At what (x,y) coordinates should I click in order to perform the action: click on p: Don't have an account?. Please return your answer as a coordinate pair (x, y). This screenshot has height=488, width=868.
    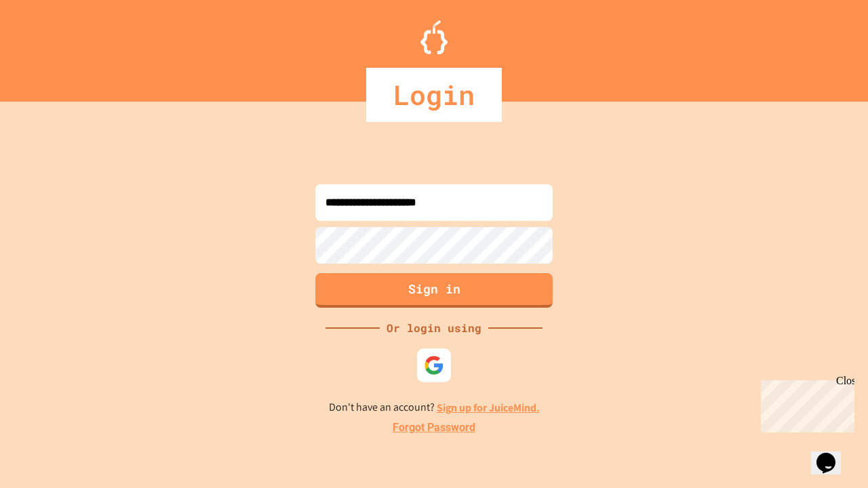
    Looking at the image, I should click on (434, 408).